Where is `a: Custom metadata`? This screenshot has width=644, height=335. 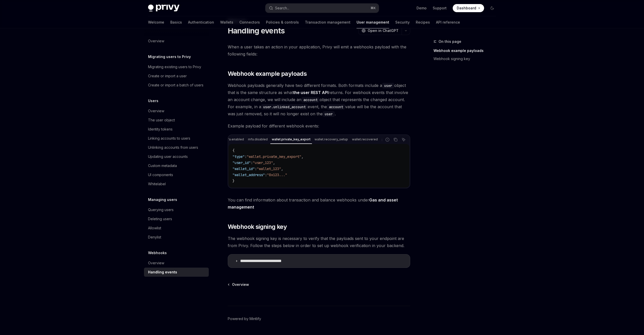 a: Custom metadata is located at coordinates (176, 166).